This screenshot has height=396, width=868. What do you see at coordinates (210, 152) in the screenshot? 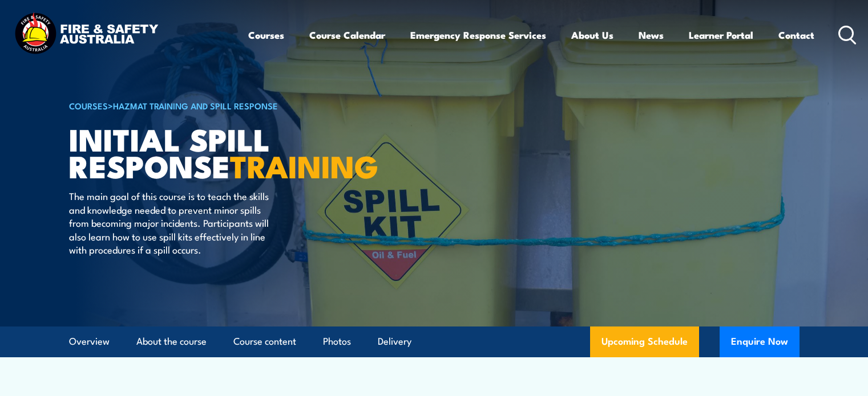
I see `h1: Initial Spill Response` at bounding box center [210, 152].